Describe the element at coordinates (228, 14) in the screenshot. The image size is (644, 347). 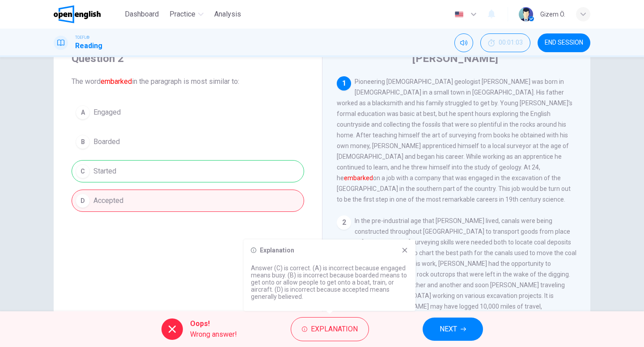
I see `span: Analysis` at that location.